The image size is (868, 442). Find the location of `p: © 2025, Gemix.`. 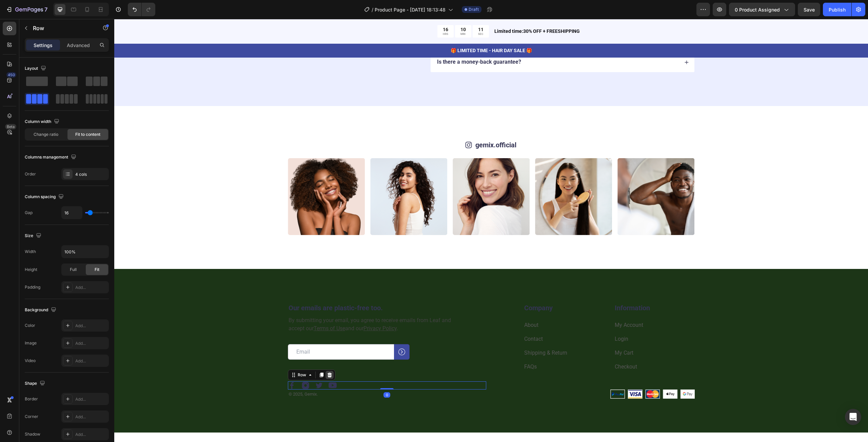

p: © 2025, Gemix. is located at coordinates (273, 375).